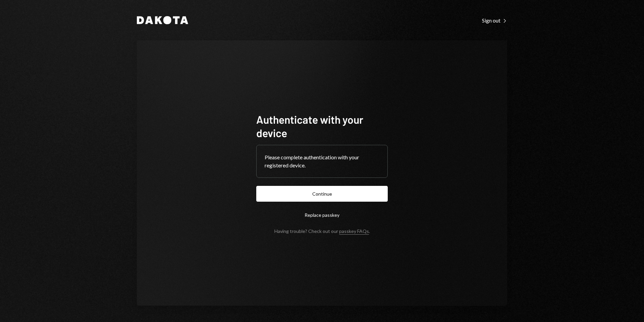  Describe the element at coordinates (322, 161) in the screenshot. I see `div: Please complete authentication with your registered device.` at that location.